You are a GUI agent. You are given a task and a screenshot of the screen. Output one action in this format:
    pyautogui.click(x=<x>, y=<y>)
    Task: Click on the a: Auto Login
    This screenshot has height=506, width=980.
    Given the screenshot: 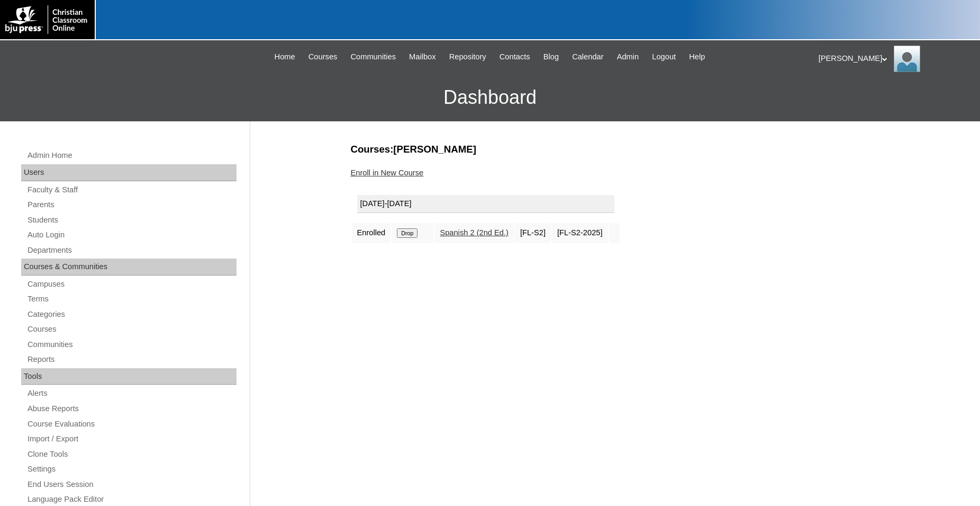 What is the action you would take?
    pyautogui.click(x=131, y=235)
    